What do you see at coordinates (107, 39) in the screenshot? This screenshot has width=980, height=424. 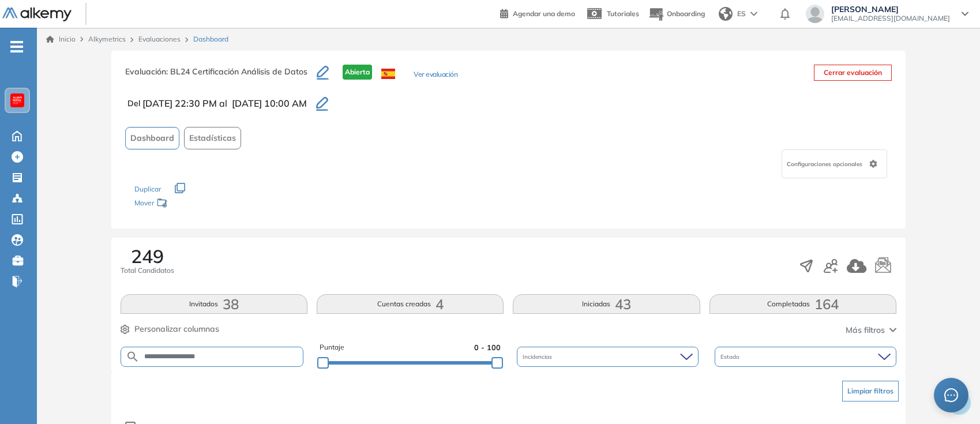 I see `span: Alkymetrics` at bounding box center [107, 39].